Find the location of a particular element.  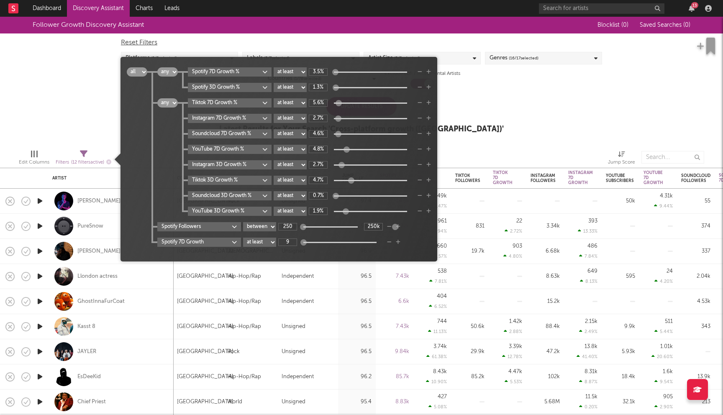

span: ( 16 / 17 selected) is located at coordinates (523, 58).